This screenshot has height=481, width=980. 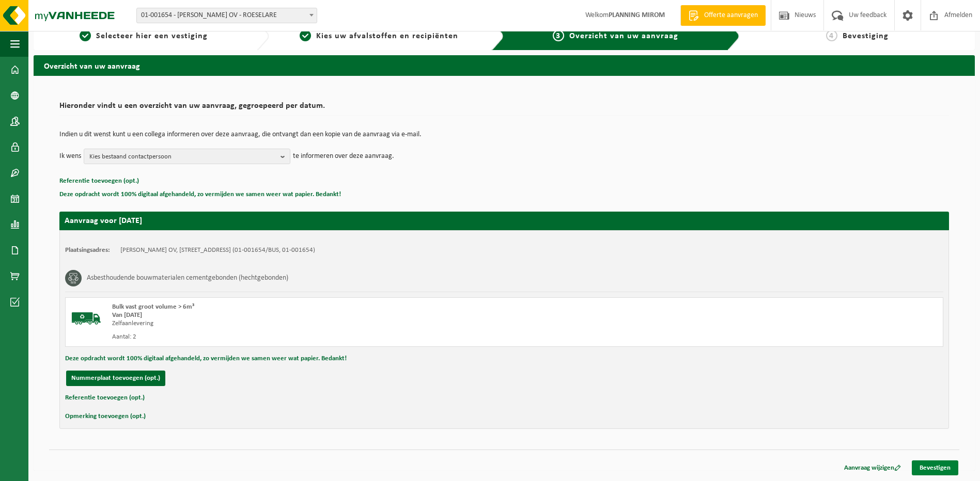 What do you see at coordinates (116, 378) in the screenshot?
I see `button: Nummerplaat toevoegen (opt.)` at bounding box center [116, 378].